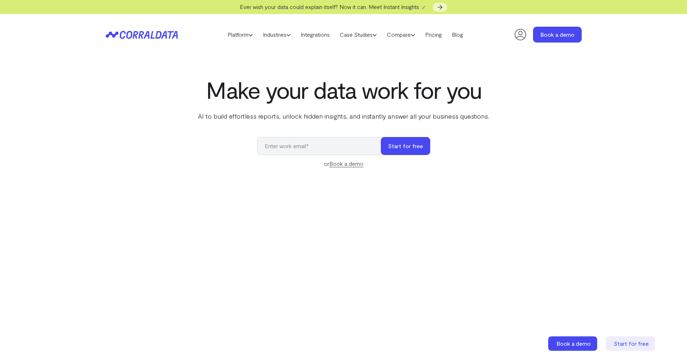 The image size is (687, 358). I want to click on a: Case Studies, so click(358, 35).